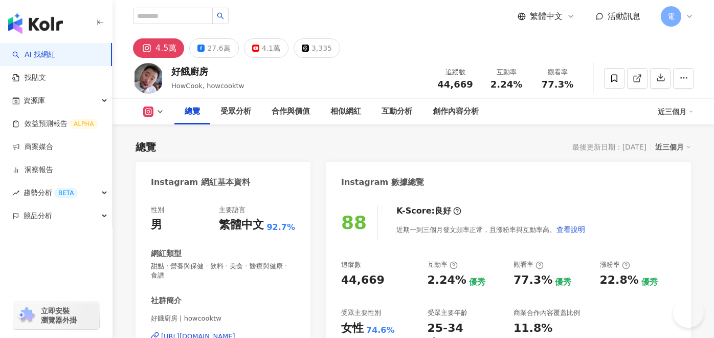  Describe the element at coordinates (166, 253) in the screenshot. I see `div: 網紅類型` at that location.